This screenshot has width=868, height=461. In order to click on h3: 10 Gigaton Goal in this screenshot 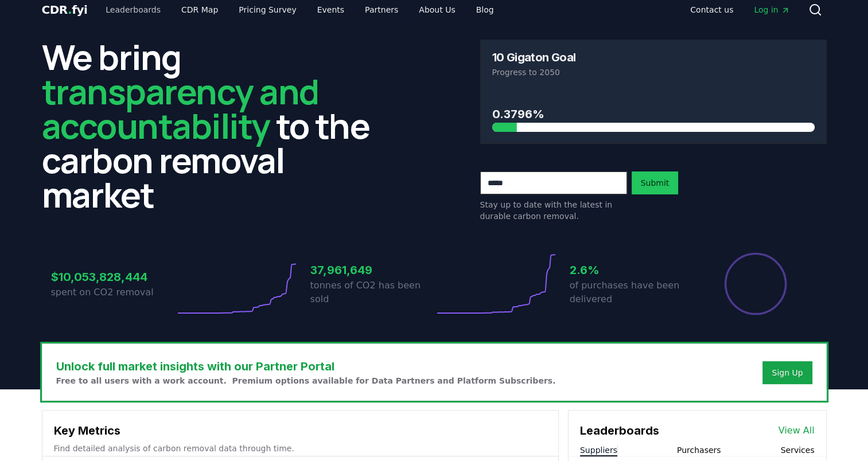, I will do `click(534, 57)`.